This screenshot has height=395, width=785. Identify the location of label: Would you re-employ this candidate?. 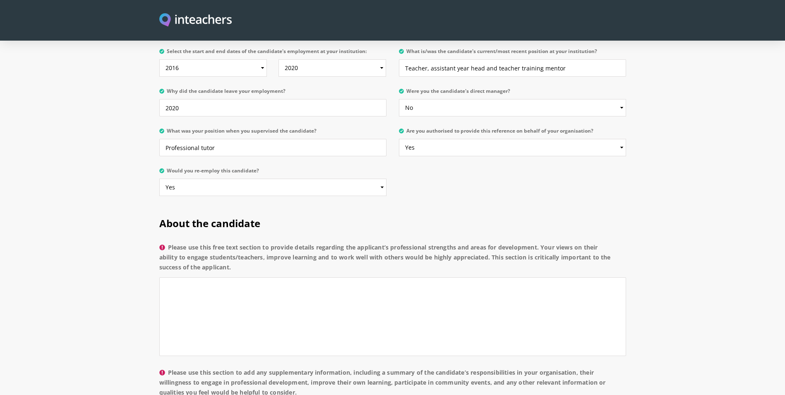
(273, 173).